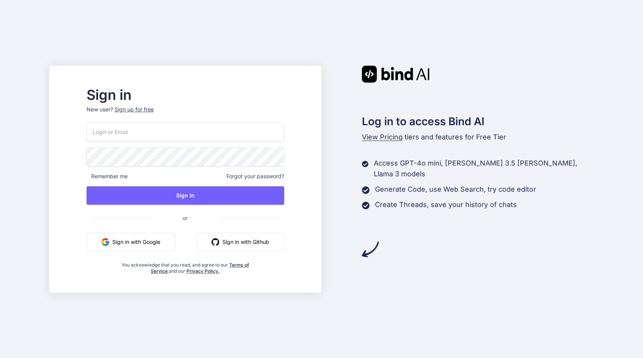 Image resolution: width=643 pixels, height=358 pixels. I want to click on img: google, so click(105, 242).